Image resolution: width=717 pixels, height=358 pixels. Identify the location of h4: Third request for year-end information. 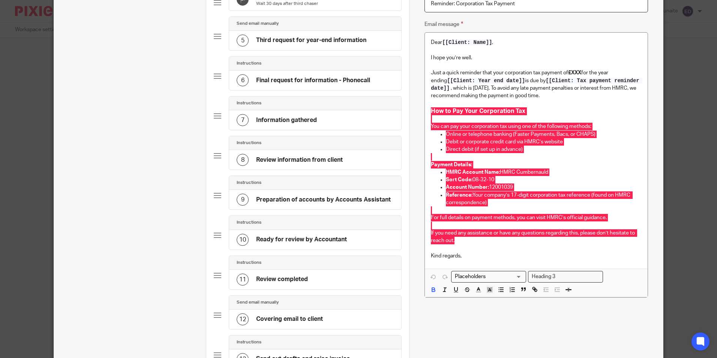
(311, 40).